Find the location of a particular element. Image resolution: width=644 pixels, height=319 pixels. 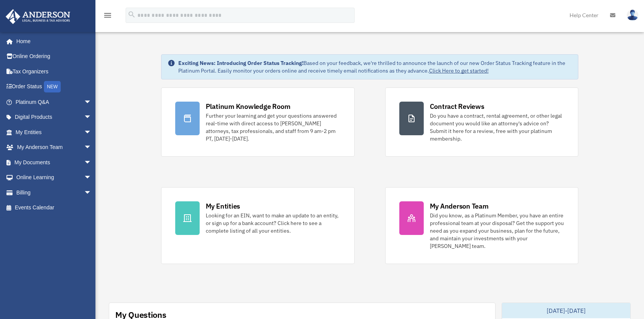

a: Platinum Knowledge Room Further your learning and get your questions answered real-time with dire... is located at coordinates (258, 122).